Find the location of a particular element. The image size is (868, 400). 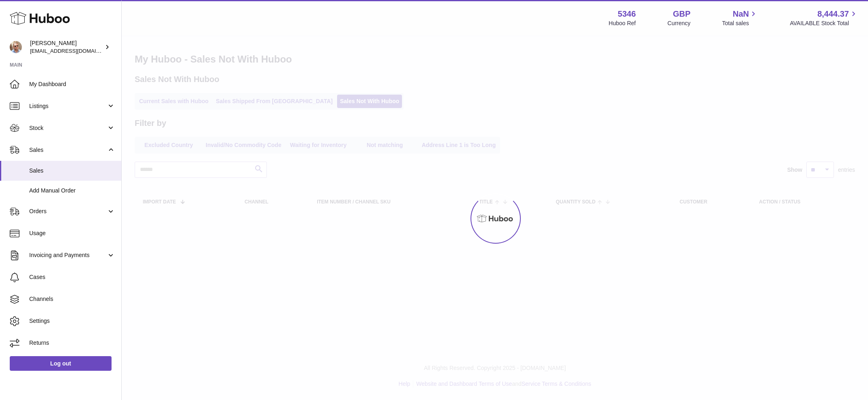

span: Total sales is located at coordinates (740, 23).